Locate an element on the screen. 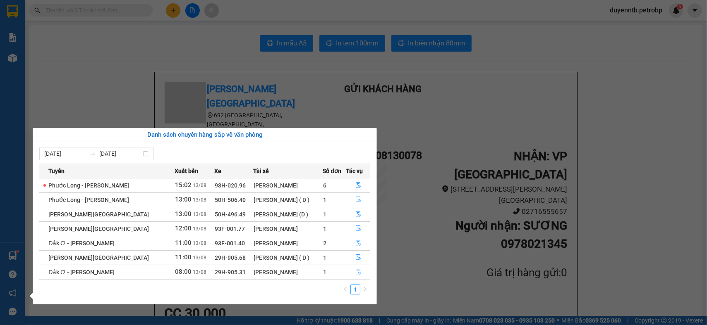  span: 12:00 is located at coordinates (183, 229).